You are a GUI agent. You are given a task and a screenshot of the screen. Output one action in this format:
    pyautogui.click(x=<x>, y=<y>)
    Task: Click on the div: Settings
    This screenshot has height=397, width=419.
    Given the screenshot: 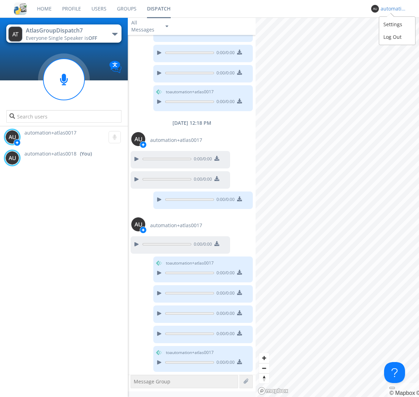 What is the action you would take?
    pyautogui.click(x=397, y=24)
    